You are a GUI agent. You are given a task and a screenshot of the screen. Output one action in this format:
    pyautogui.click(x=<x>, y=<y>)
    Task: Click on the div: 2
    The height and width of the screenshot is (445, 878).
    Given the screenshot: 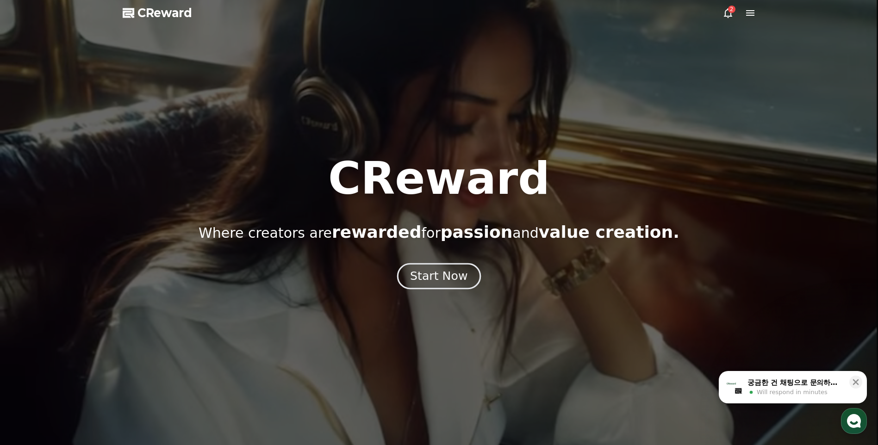 What is the action you would take?
    pyautogui.click(x=731, y=9)
    